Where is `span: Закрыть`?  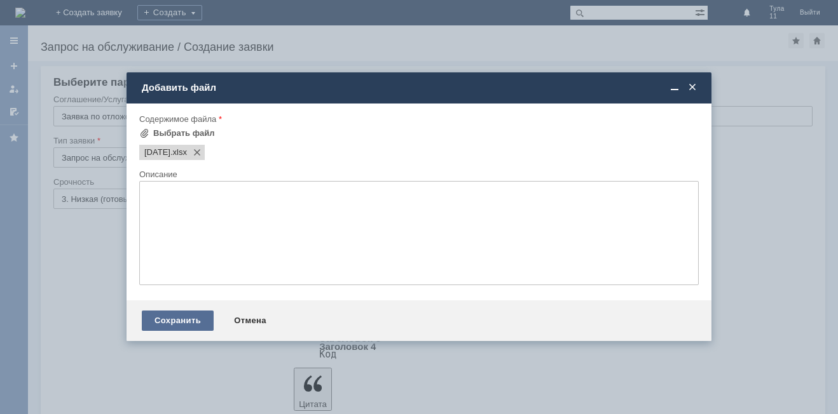
span: Закрыть is located at coordinates (692, 88).